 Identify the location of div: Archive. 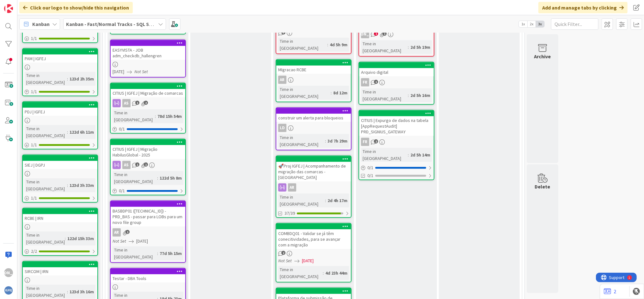
(542, 57).